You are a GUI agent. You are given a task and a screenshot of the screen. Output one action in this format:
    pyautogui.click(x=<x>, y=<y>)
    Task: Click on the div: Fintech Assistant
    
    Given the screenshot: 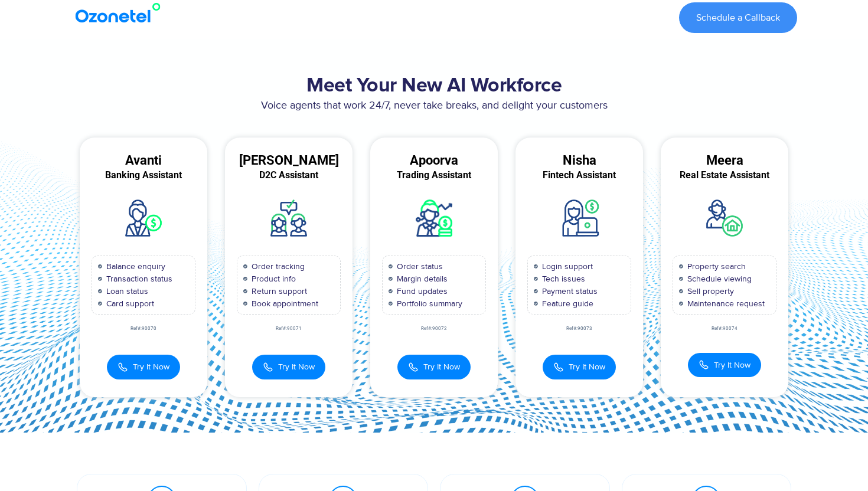 What is the action you would take?
    pyautogui.click(x=579, y=176)
    